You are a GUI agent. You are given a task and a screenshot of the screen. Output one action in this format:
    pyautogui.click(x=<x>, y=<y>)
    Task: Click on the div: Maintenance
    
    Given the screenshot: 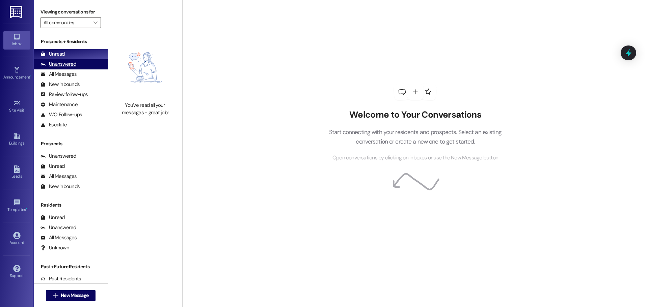 What is the action you would take?
    pyautogui.click(x=59, y=105)
    